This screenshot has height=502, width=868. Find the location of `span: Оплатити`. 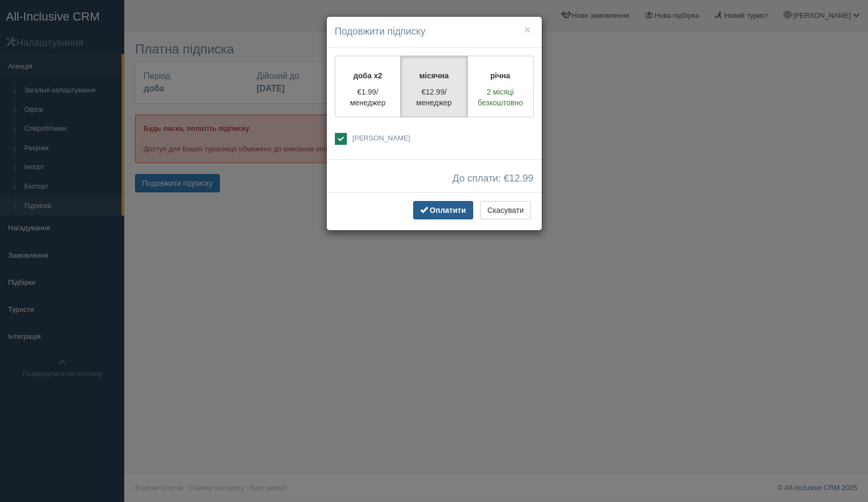

span: Оплатити is located at coordinates (448, 210).